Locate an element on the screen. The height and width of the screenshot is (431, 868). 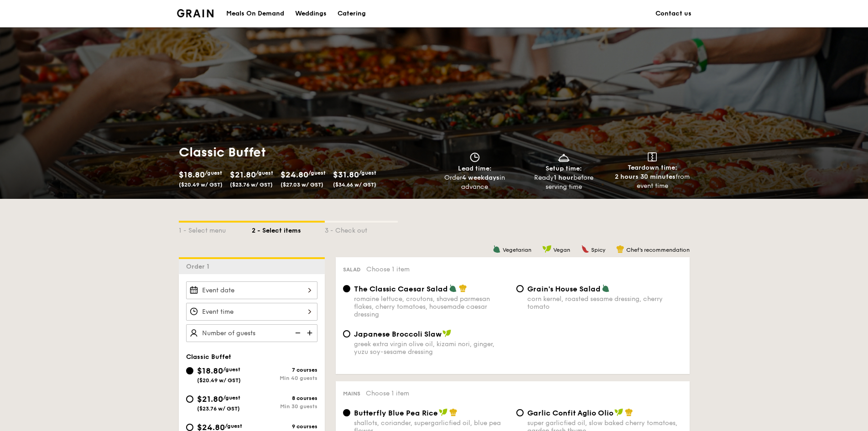
span: Lead time: is located at coordinates (475, 169).